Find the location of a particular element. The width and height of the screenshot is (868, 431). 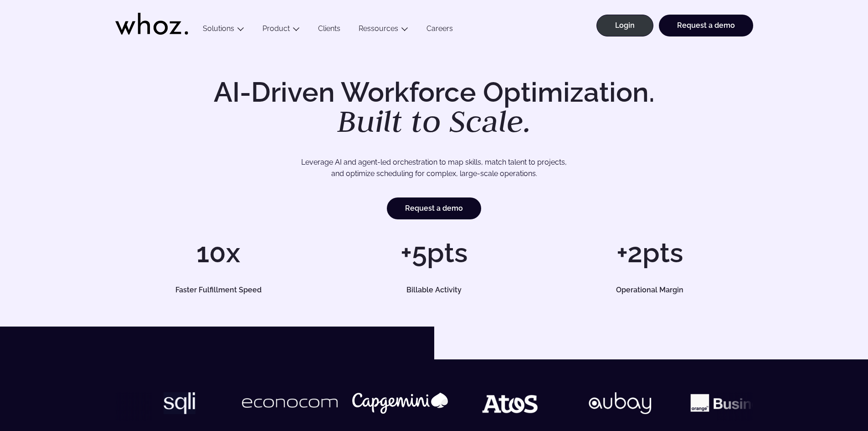

a: Clients is located at coordinates (329, 30).